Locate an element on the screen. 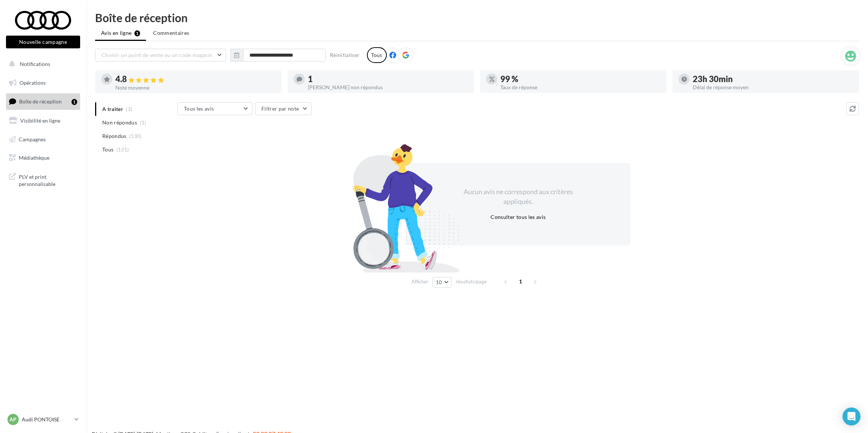  span: Tous is located at coordinates (108, 150).